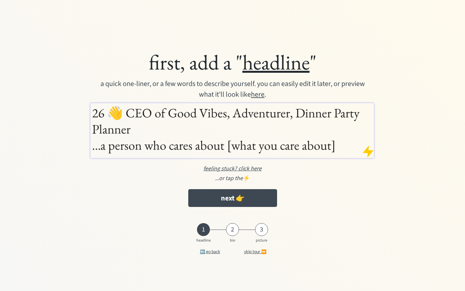 This screenshot has width=465, height=291. Describe the element at coordinates (233, 240) in the screenshot. I see `div: bio` at that location.